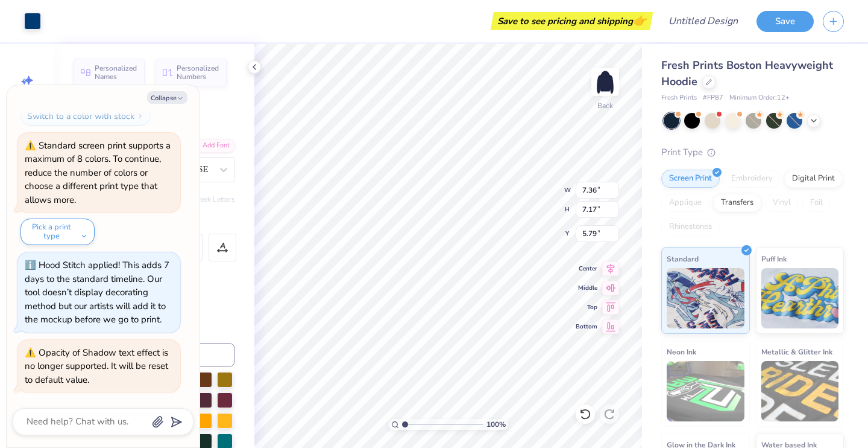 The image size is (868, 448). What do you see at coordinates (800, 298) in the screenshot?
I see `img: Puff Ink` at bounding box center [800, 298].